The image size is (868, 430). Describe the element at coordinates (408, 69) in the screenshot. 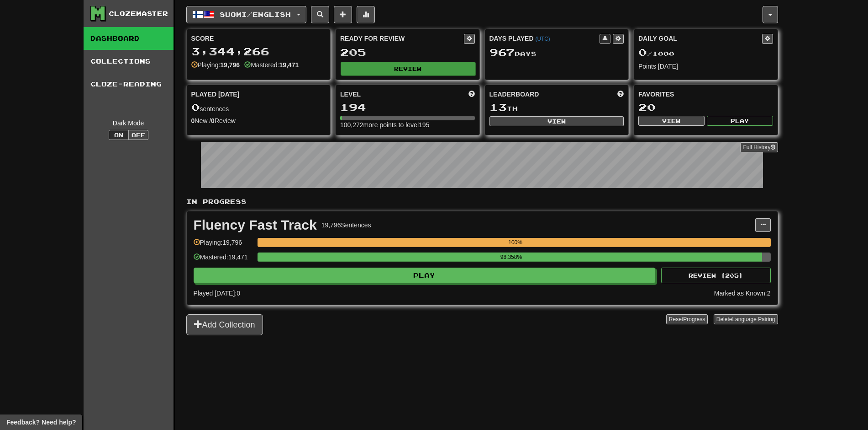

I see `button: Review` at that location.